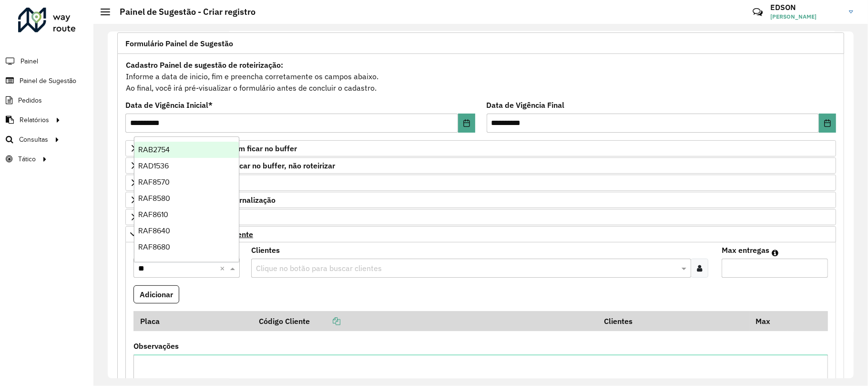  I want to click on label: Data de Vigência Final, so click(526, 105).